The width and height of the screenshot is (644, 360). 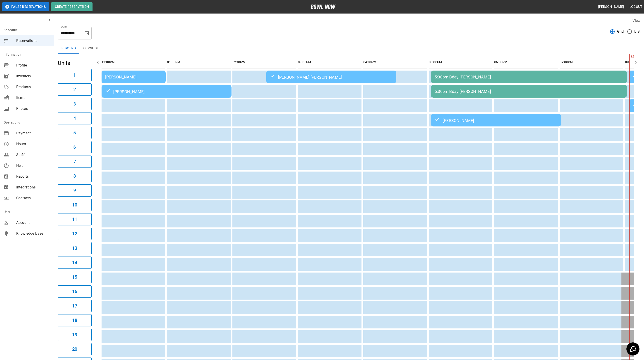 I want to click on button: Pause Reservations, so click(x=26, y=7).